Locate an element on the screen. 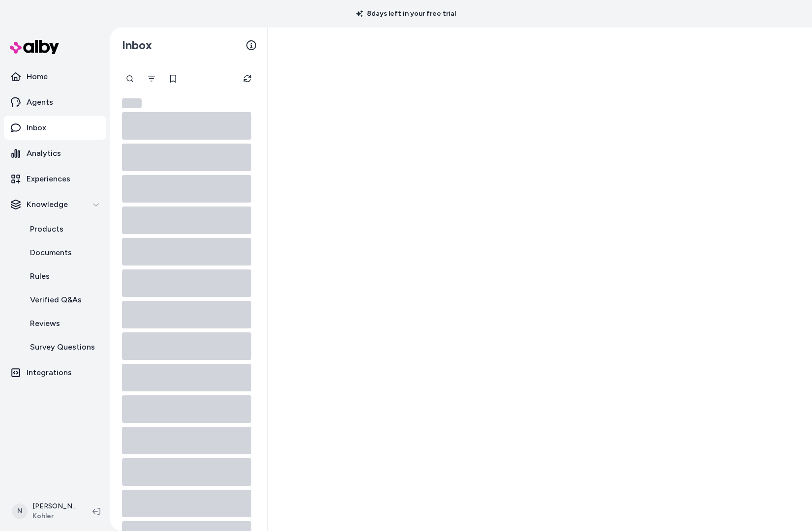  p: Inbox is located at coordinates (37, 128).